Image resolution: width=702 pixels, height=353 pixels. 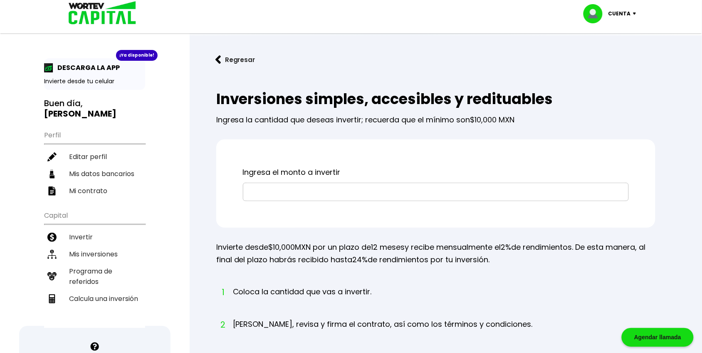 What do you see at coordinates (492, 119) in the screenshot?
I see `span: $10,000 MXN` at bounding box center [492, 119].